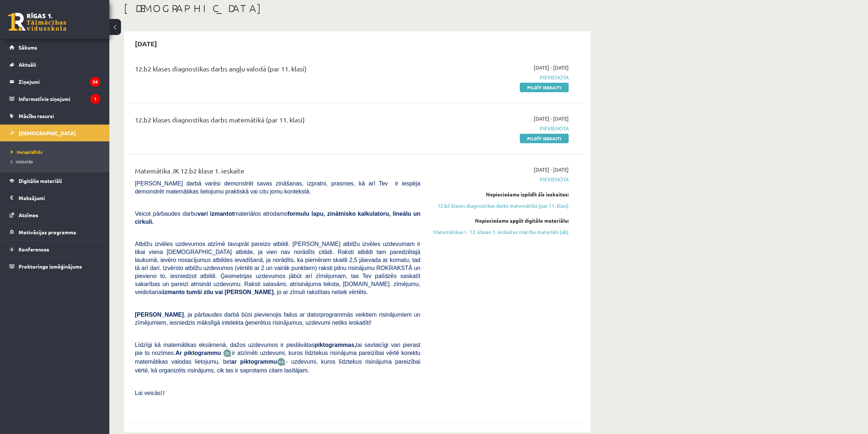 This screenshot has height=434, width=868. I want to click on img: wKvN42sLe3LLwAAAABJRU5ErkJggg==, so click(281, 362).